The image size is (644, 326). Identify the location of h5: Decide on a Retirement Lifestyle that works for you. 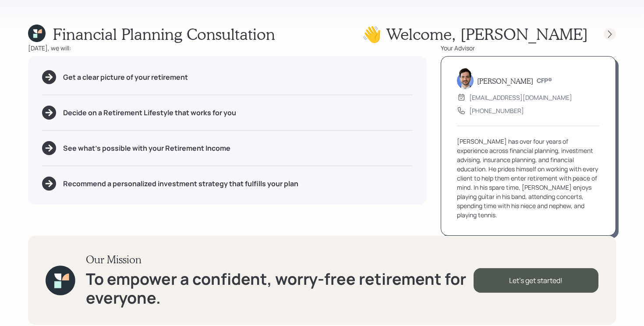
(150, 113).